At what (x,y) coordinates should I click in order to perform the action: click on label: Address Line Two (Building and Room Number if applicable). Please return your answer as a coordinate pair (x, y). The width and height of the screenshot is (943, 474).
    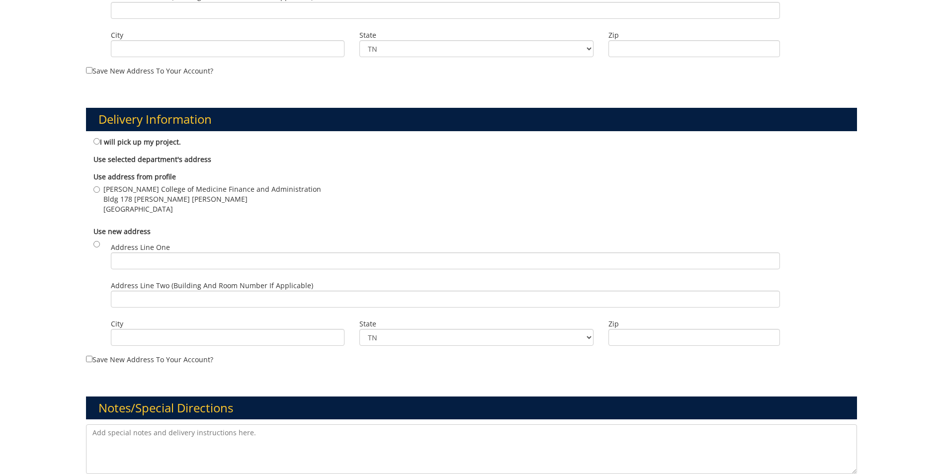
    Looking at the image, I should click on (445, 294).